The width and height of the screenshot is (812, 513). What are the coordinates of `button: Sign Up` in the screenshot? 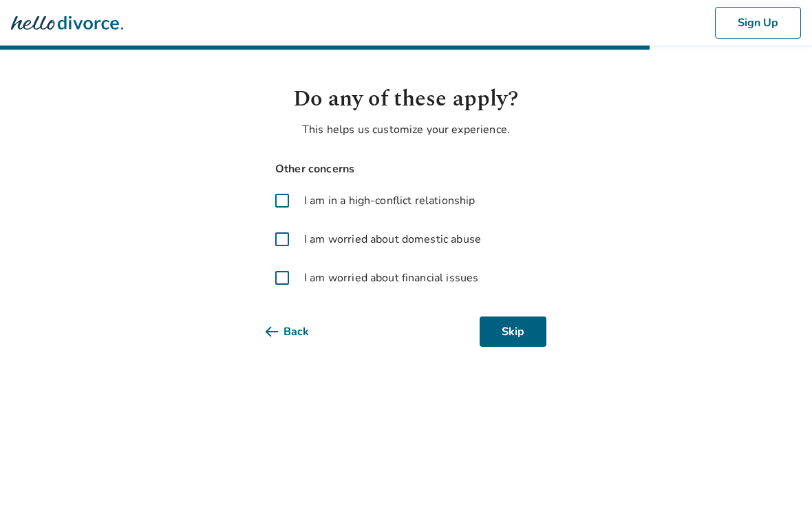 It's located at (758, 23).